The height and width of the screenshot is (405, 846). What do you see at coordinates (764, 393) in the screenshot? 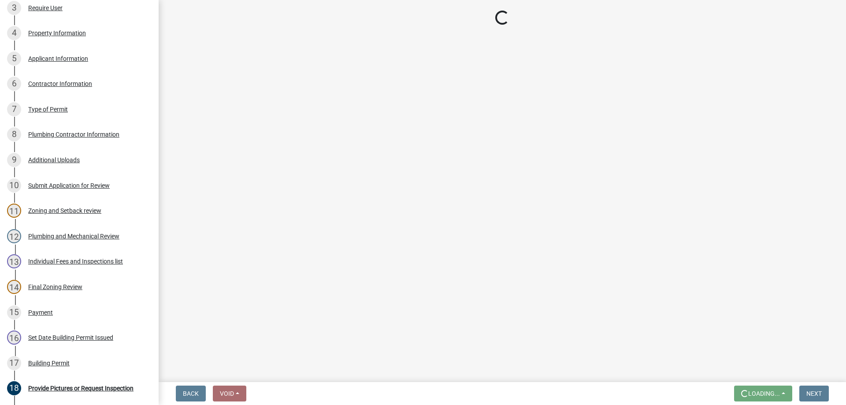
I see `span: Loading...` at bounding box center [764, 393].